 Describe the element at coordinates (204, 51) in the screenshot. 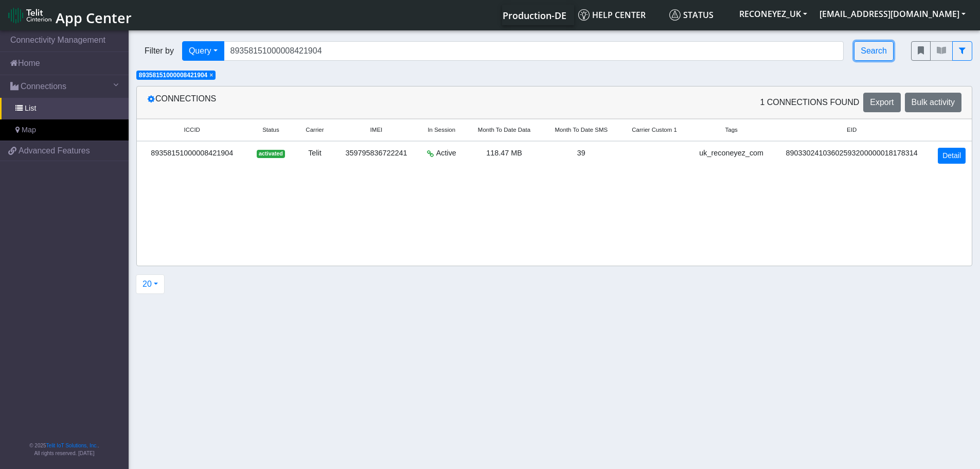

I see `button: Query` at that location.